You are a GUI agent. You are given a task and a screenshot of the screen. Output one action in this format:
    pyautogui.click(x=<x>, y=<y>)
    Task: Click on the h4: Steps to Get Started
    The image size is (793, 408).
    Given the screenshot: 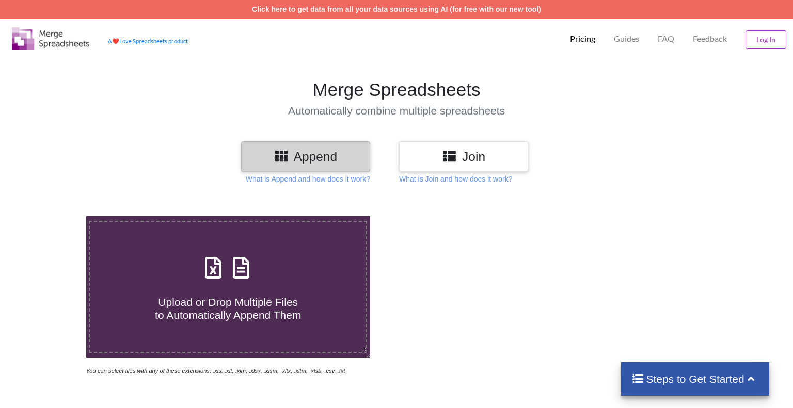 What is the action you would take?
    pyautogui.click(x=695, y=379)
    